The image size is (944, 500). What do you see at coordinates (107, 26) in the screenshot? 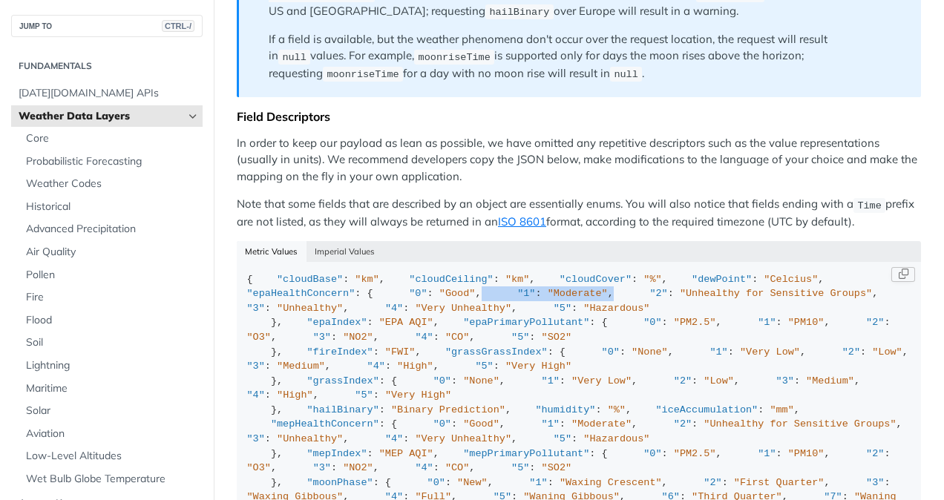
I see `button: JUMP TOCTRL-/` at bounding box center [107, 26].